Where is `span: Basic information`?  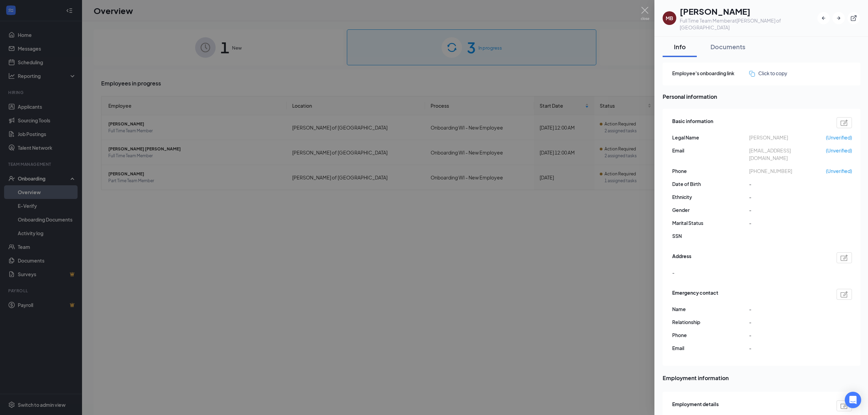 span: Basic information is located at coordinates (692, 123).